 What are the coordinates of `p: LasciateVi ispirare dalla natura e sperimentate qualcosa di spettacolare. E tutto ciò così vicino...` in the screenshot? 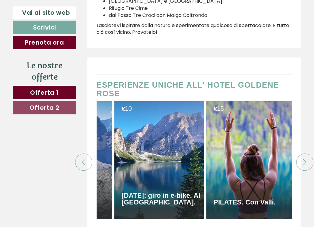 It's located at (195, 32).